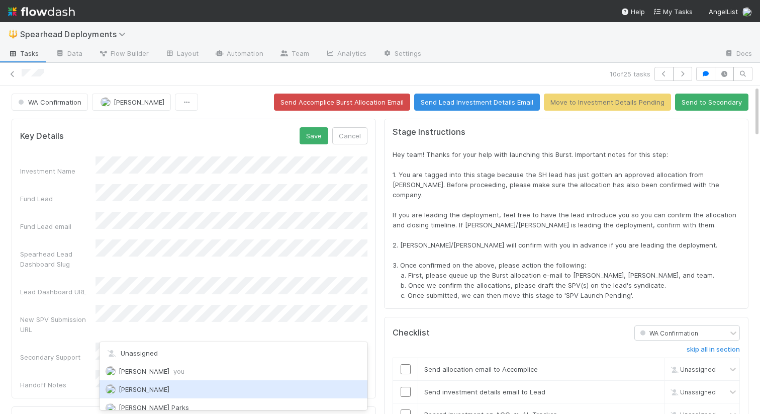 This screenshot has height=414, width=760. What do you see at coordinates (713, 349) in the screenshot?
I see `h6: skip all in section` at bounding box center [713, 349].